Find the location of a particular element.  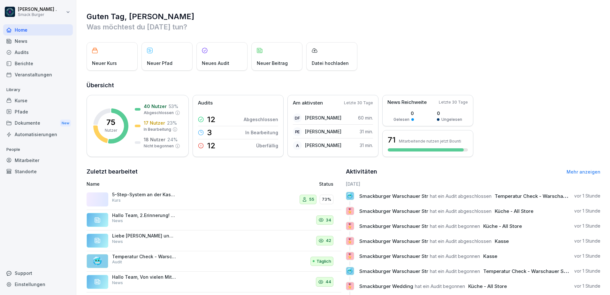

div: Dokumente is located at coordinates (38, 123).